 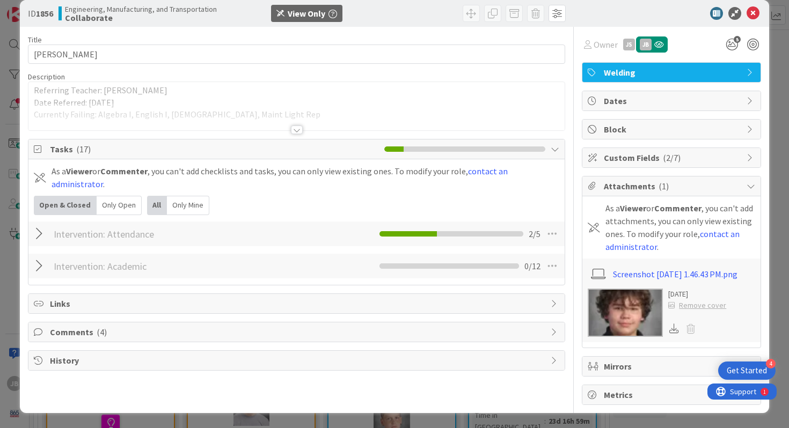 What do you see at coordinates (141, 18) in the screenshot?
I see `b: Collaborate` at bounding box center [141, 18].